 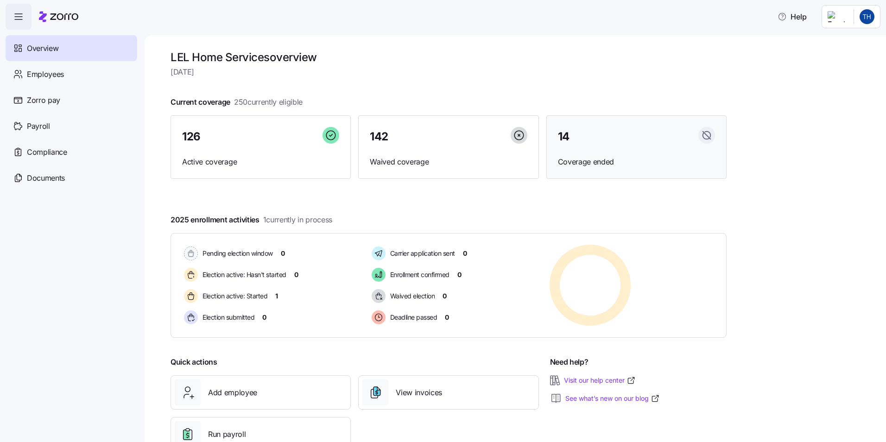 I want to click on span: 1, so click(x=277, y=296).